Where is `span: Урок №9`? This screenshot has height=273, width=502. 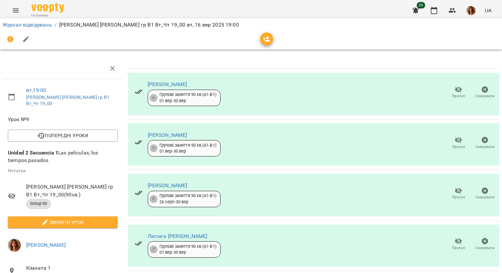 span: Урок №9 is located at coordinates (63, 119).